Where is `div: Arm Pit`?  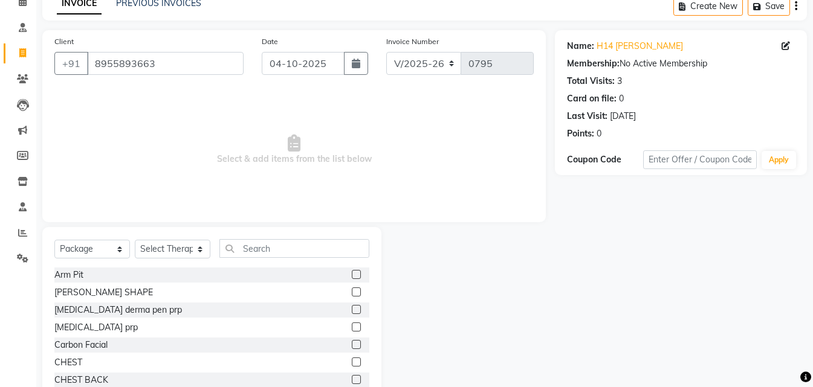
div: Arm Pit is located at coordinates (69, 275).